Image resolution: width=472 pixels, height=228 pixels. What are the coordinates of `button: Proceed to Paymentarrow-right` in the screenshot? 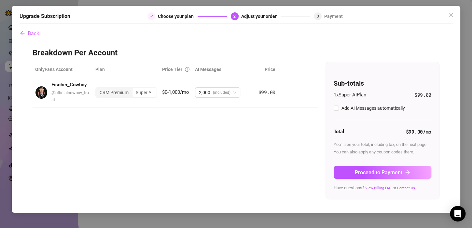 It's located at (382, 172).